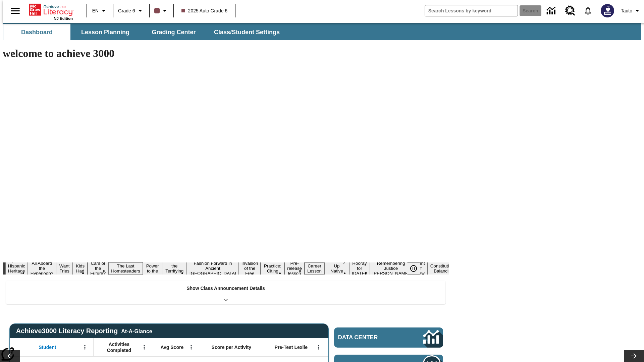 This screenshot has width=644, height=362. What do you see at coordinates (80, 269) in the screenshot?
I see `button: Slide 4 Dirty Jobs Kids Had To Do` at bounding box center [80, 269].